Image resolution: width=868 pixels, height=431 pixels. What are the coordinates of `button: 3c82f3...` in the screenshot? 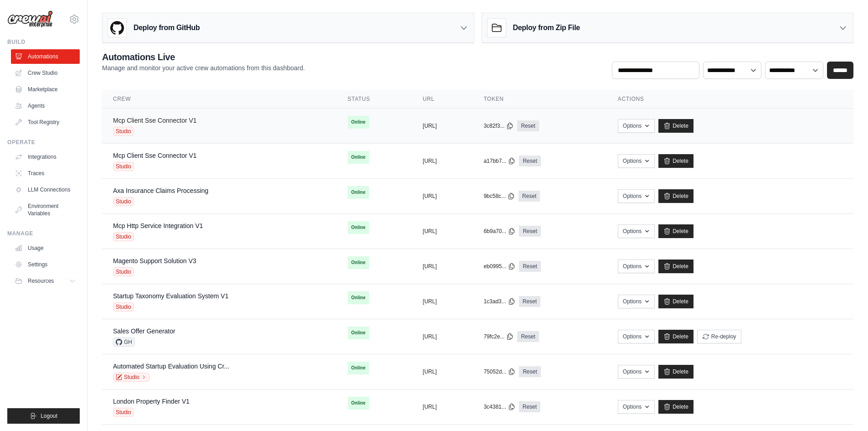 It's located at (498, 126).